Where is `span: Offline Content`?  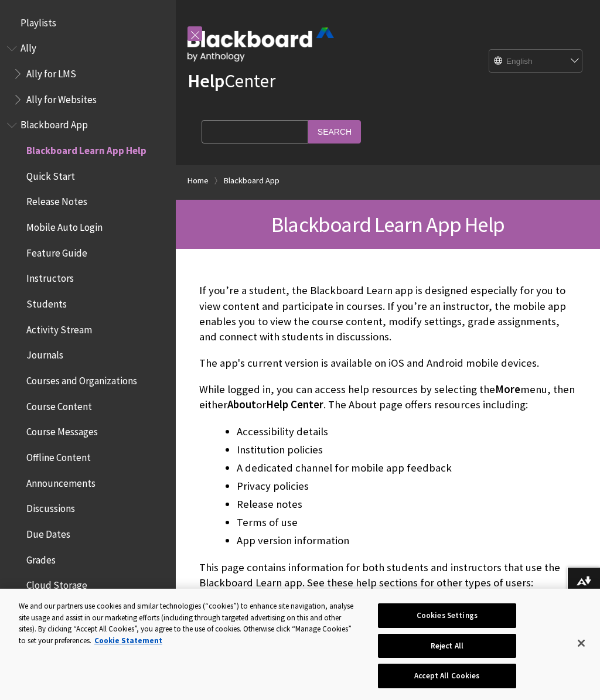 span: Offline Content is located at coordinates (59, 455).